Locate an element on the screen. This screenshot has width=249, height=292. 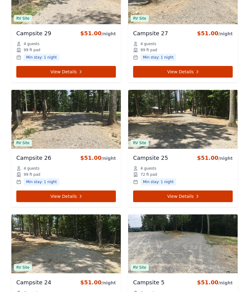
h3: Campsite 5 is located at coordinates (149, 283).